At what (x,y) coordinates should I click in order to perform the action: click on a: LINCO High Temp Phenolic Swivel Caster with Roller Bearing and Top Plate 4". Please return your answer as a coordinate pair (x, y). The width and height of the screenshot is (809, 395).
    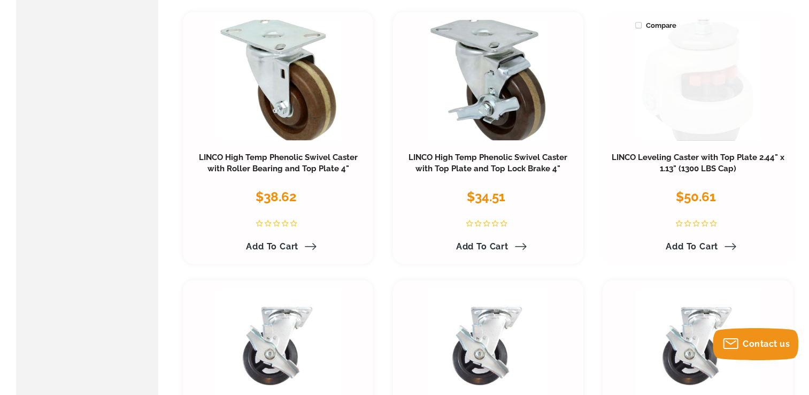
    Looking at the image, I should click on (278, 163).